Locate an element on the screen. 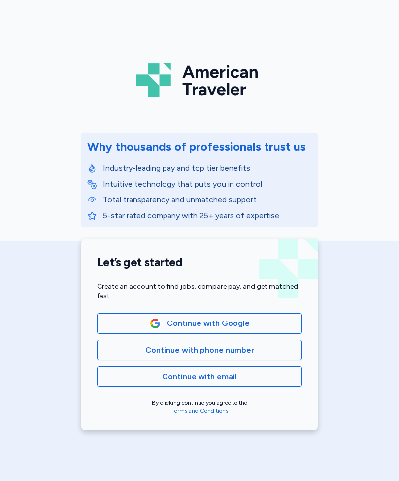 Image resolution: width=399 pixels, height=481 pixels. a: Terms and Conditions is located at coordinates (199, 411).